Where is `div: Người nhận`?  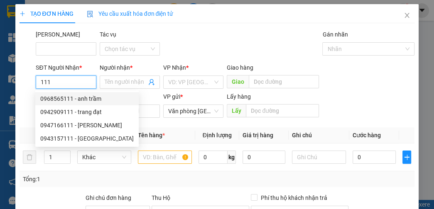 div: Người nhận is located at coordinates (129, 68).